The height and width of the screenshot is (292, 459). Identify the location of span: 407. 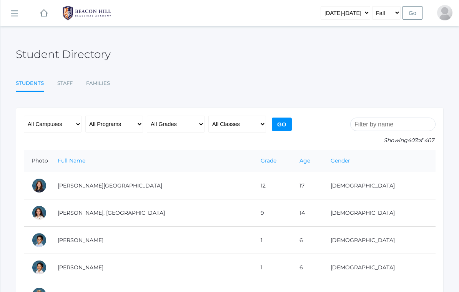
(412, 140).